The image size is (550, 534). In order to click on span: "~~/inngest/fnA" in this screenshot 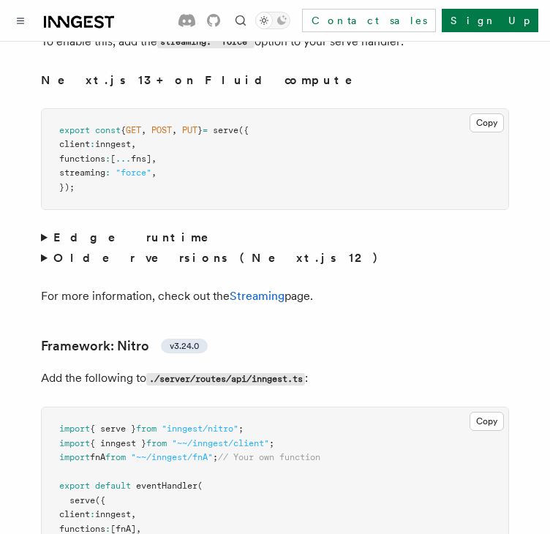, I will do `click(172, 457)`.